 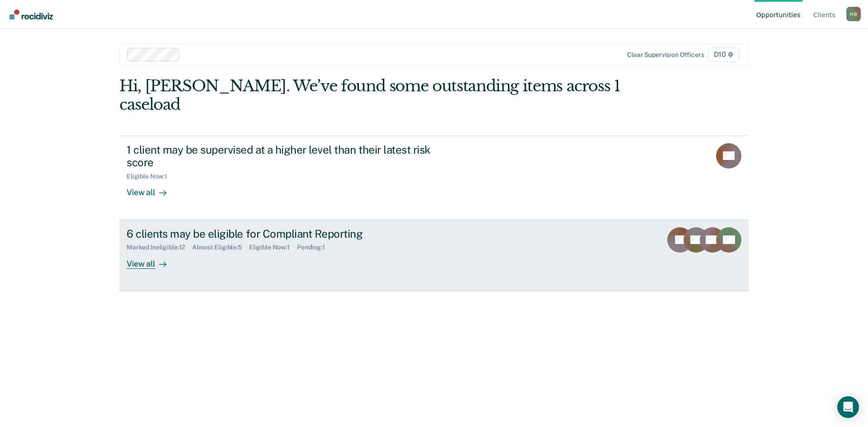 I want to click on span: D10, so click(x=724, y=55).